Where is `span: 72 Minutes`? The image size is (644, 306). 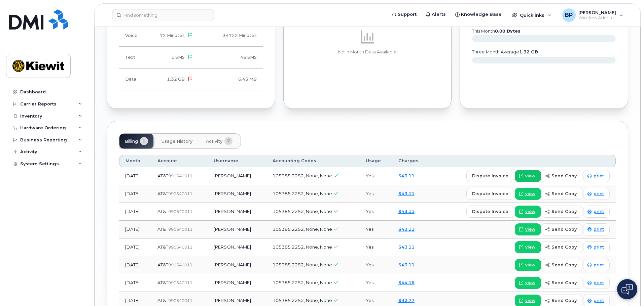
span: 72 Minutes is located at coordinates (173, 35).